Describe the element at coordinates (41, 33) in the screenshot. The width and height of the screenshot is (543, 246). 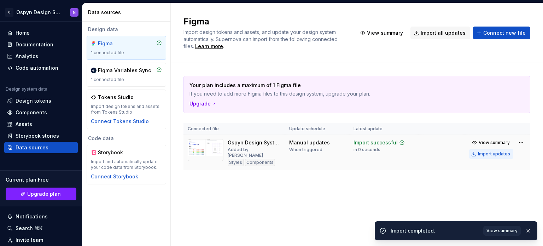
I see `a: Home` at that location.